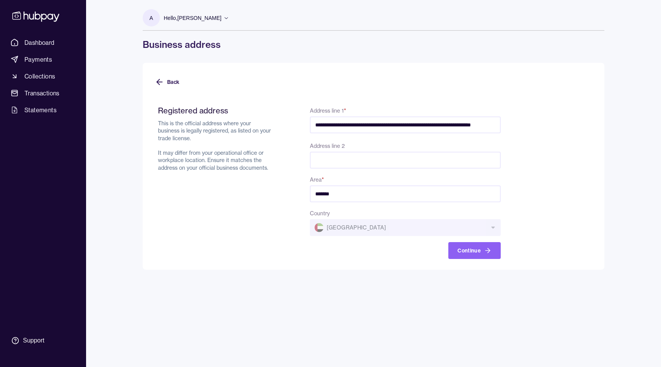 Image resolution: width=661 pixels, height=367 pixels. I want to click on label: Area, so click(317, 180).